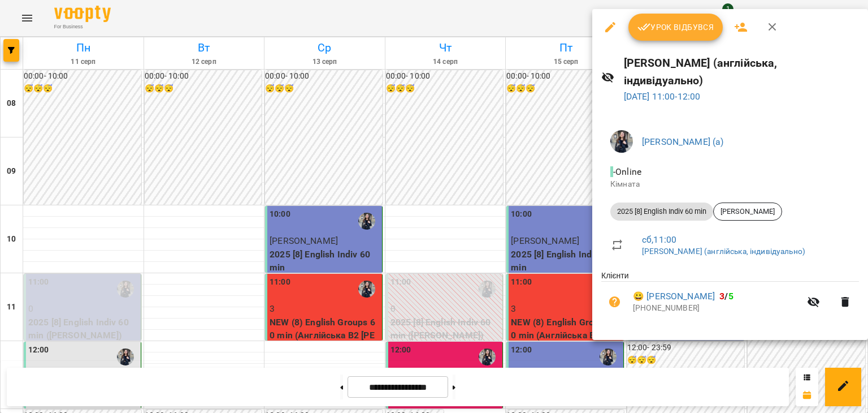 The image size is (868, 413). I want to click on button: Візит ще не сплачено. Додати оплату?, so click(614, 301).